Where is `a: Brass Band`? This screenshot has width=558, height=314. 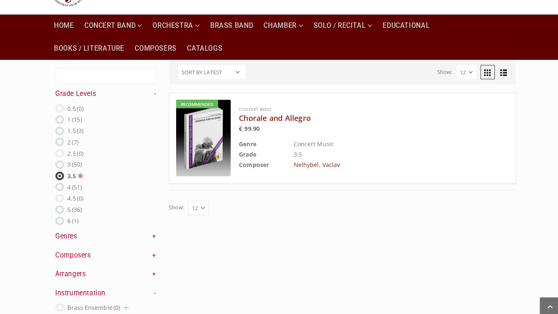
a: Brass Band is located at coordinates (229, 26).